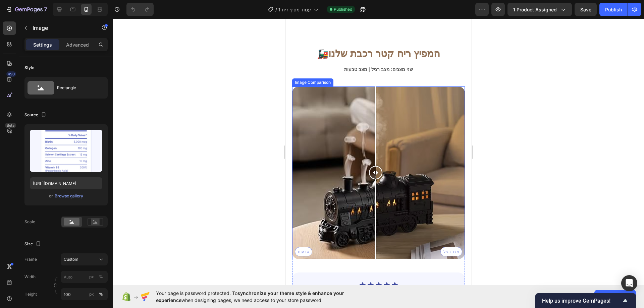 This screenshot has width=644, height=308. Describe the element at coordinates (78, 88) in the screenshot. I see `div: Rectangle` at that location.